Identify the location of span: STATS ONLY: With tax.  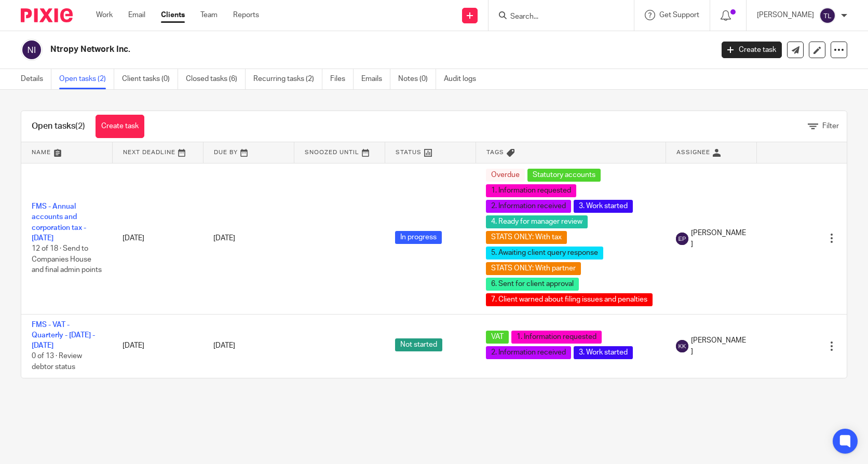
(527, 238).